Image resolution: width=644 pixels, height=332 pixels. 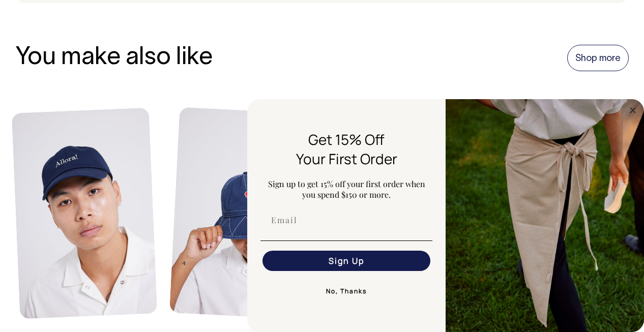 What do you see at coordinates (347, 189) in the screenshot?
I see `span: Sign up to get 15% off your first order when you spend $150 or more.` at bounding box center [347, 189].